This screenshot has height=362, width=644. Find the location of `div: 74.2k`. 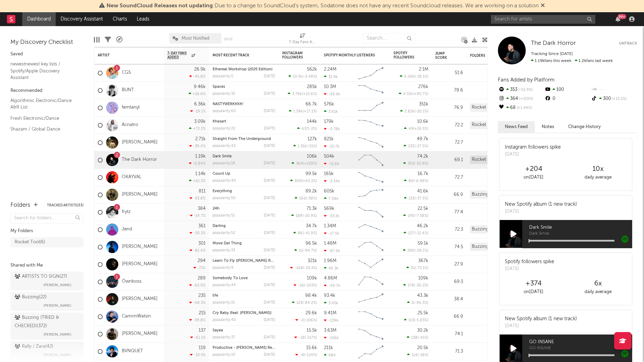

div: 74.2k is located at coordinates (423, 156).